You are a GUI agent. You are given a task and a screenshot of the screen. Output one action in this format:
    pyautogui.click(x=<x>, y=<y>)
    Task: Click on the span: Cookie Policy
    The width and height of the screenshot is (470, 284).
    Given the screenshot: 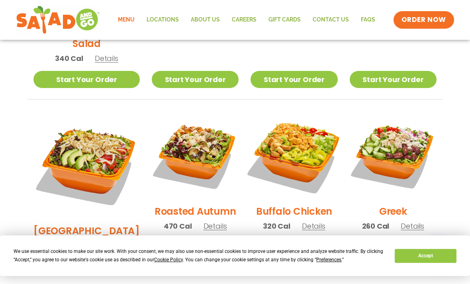 What is the action you would take?
    pyautogui.click(x=169, y=260)
    